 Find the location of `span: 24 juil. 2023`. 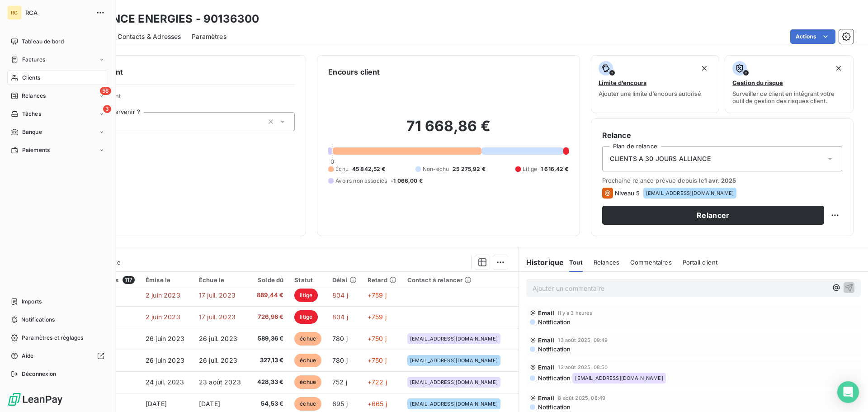

span: 24 juil. 2023 is located at coordinates (165, 382).